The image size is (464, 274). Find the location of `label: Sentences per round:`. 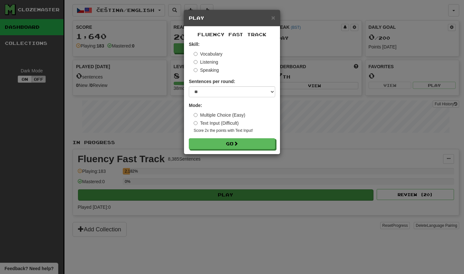

label: Sentences per round: is located at coordinates (212, 81).